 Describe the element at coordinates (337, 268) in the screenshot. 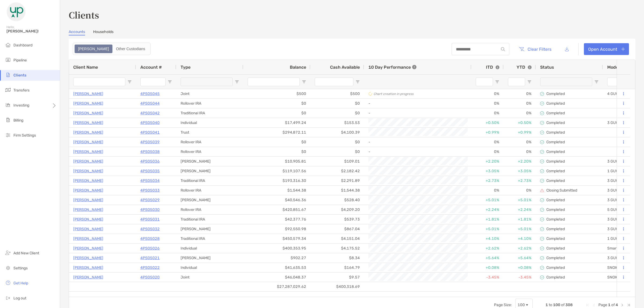

I see `div: $164.79` at that location.